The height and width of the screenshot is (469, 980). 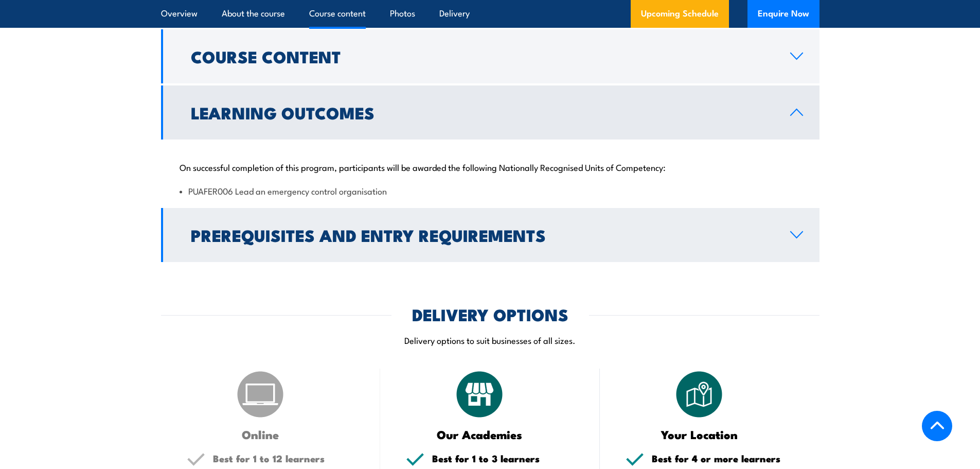 What do you see at coordinates (723, 458) in the screenshot?
I see `h5: Best for 4 or more learners` at bounding box center [723, 458].